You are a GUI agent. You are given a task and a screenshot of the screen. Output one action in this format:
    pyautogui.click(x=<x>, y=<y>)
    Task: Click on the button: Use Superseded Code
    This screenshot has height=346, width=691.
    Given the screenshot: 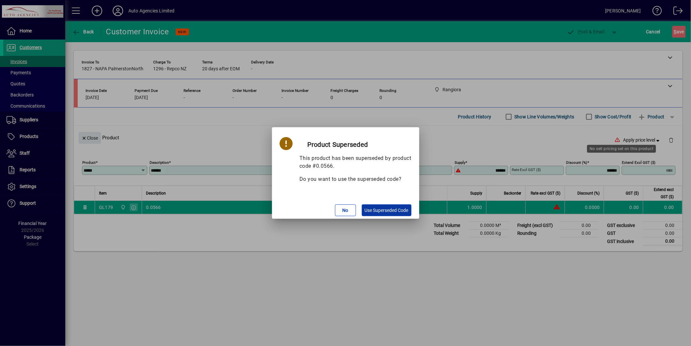 What is the action you would take?
    pyautogui.click(x=387, y=210)
    